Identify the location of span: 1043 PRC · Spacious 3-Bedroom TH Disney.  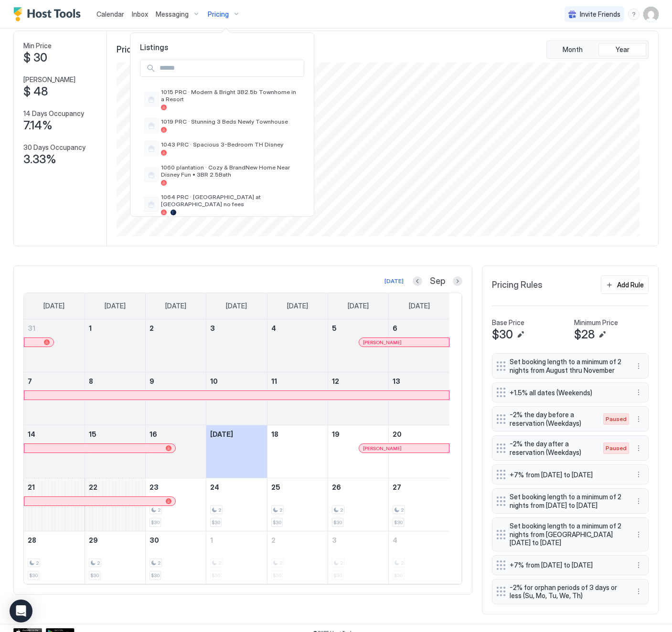
(230, 144).